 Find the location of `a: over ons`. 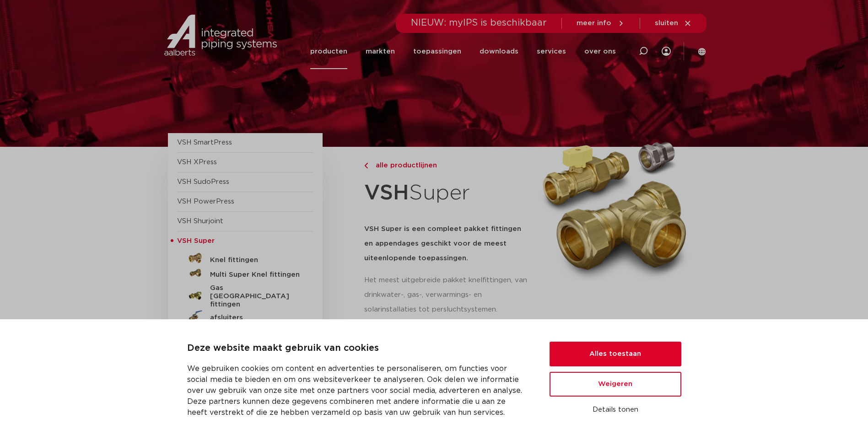

a: over ons is located at coordinates (600, 51).